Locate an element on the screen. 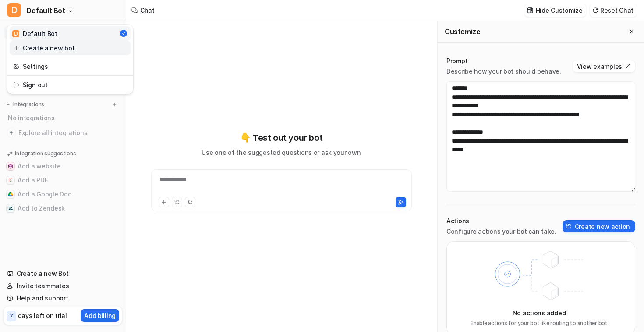  a: Sign out is located at coordinates (70, 85).